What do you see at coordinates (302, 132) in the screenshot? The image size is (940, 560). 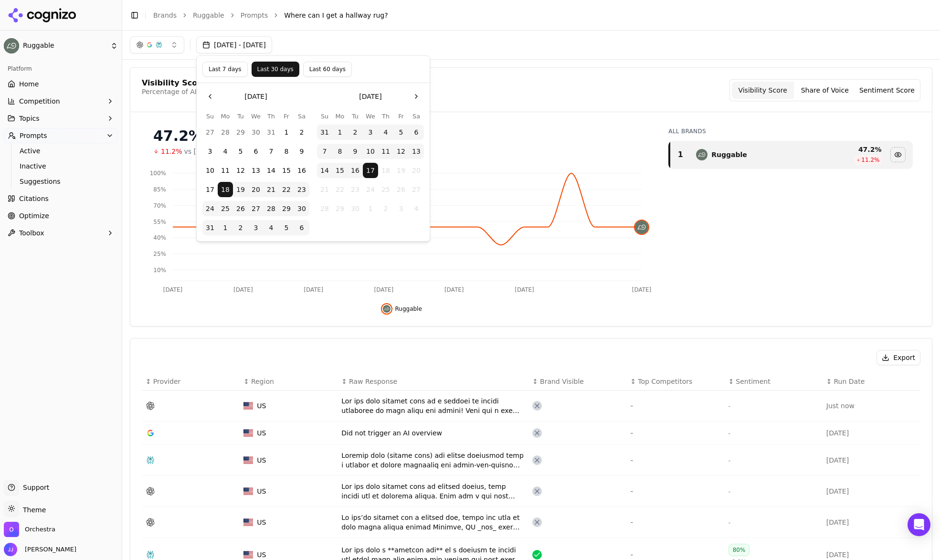 I see `button: Saturday, August 2nd, 2025` at bounding box center [302, 132].